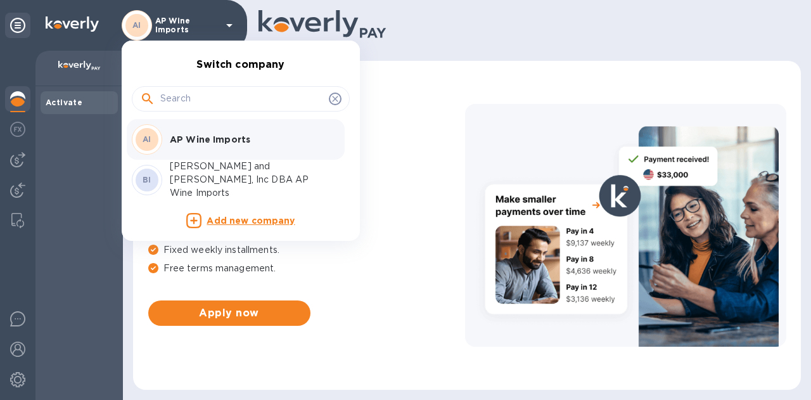 This screenshot has height=400, width=811. I want to click on b: BI, so click(147, 179).